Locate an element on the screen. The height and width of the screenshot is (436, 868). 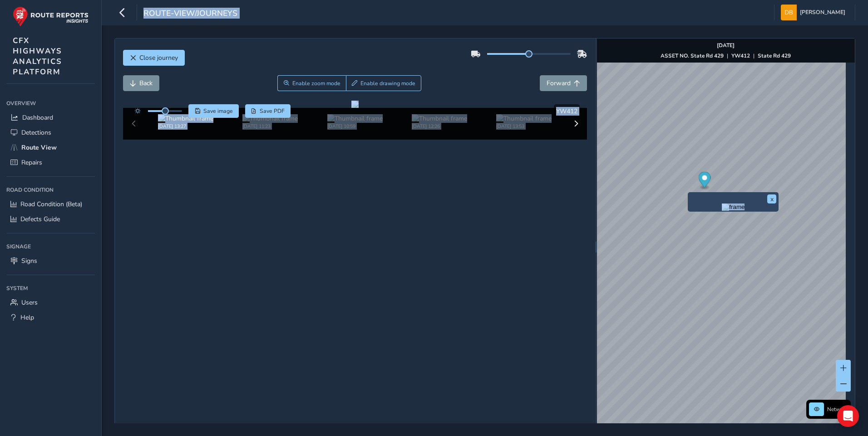
span: route-view/journeys is located at coordinates (190, 14).